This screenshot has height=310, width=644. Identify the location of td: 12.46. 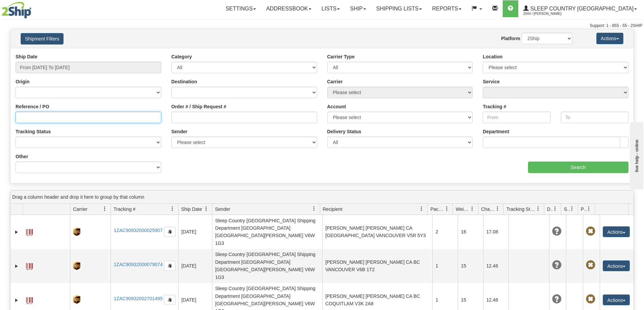
(495, 266).